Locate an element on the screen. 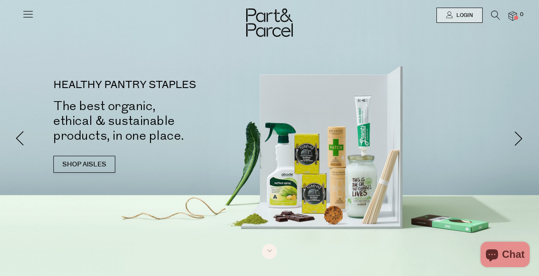  inbox-online-store-chat: Shopify online store chat is located at coordinates (505, 255).